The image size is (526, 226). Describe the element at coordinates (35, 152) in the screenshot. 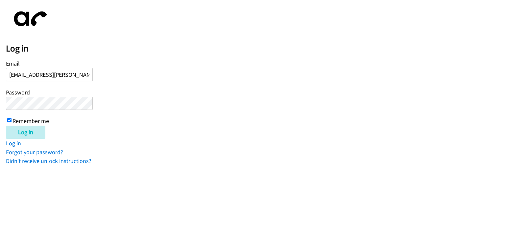

I see `a: Forgot your password?` at that location.